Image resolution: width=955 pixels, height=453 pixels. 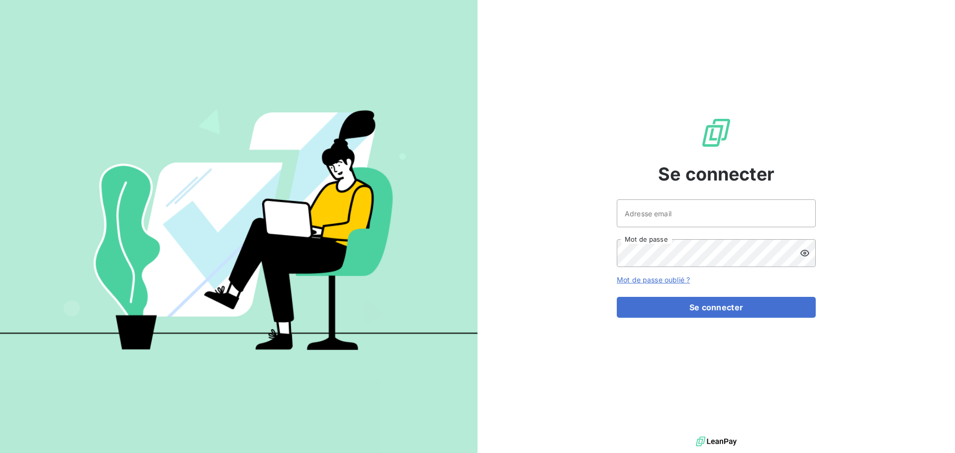 What do you see at coordinates (716, 213) in the screenshot?
I see `input: placeholder` at bounding box center [716, 213].